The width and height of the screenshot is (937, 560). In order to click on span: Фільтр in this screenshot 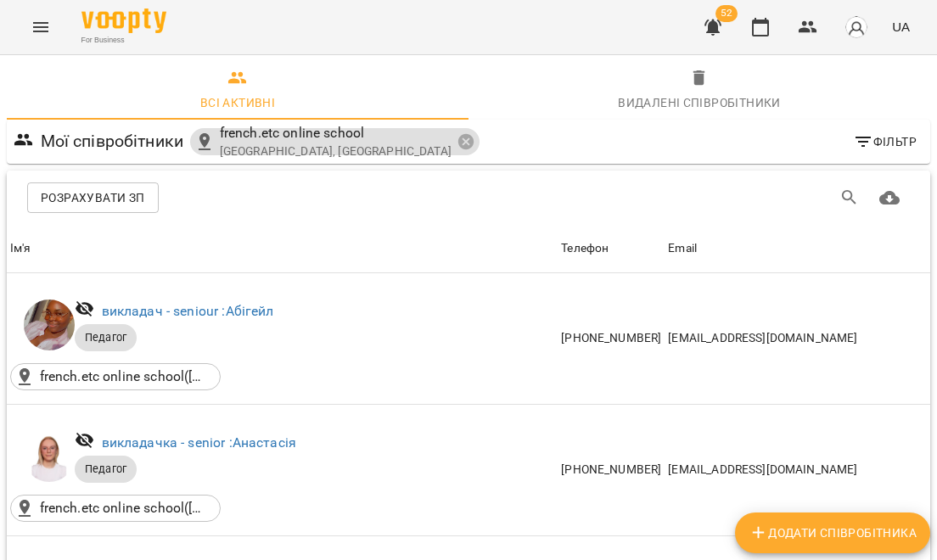, I will do `click(885, 142)`.